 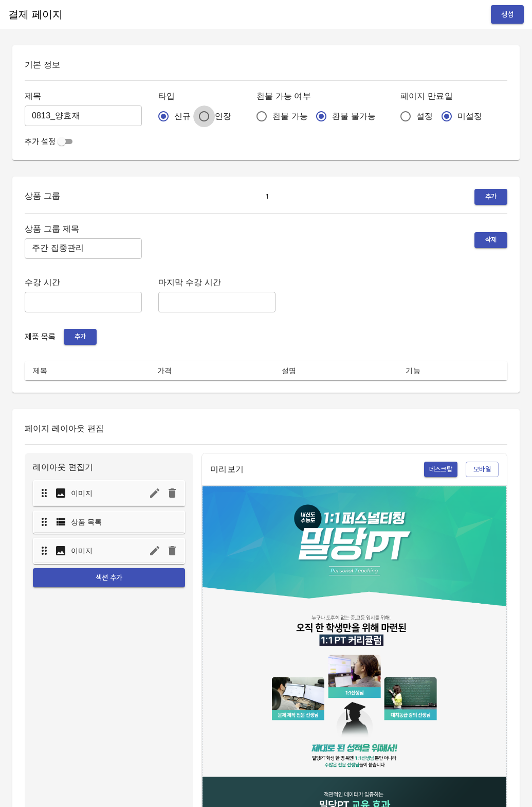 What do you see at coordinates (42, 197) in the screenshot?
I see `h6: 상품 그룹` at bounding box center [42, 197].